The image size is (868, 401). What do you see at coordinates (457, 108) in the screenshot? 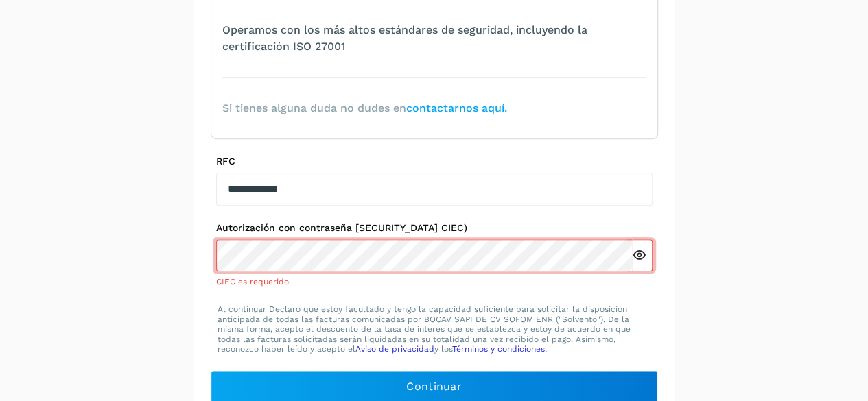
I see `a: contactarnos aquí.` at bounding box center [457, 108].